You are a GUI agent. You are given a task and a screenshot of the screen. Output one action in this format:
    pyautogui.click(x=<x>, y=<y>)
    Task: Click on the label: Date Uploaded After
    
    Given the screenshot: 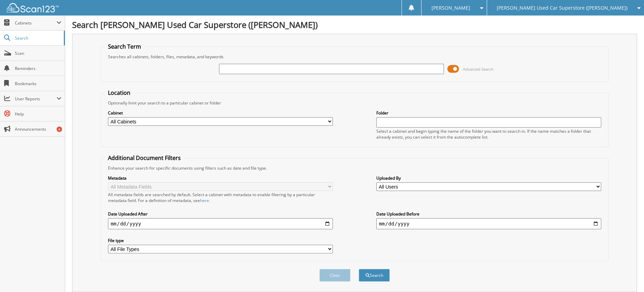 What is the action you would take?
    pyautogui.click(x=220, y=213)
    